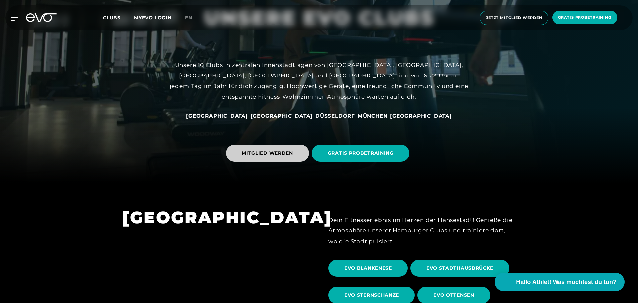 Image resolution: width=638 pixels, height=303 pixels. What do you see at coordinates (368, 268) in the screenshot?
I see `span: EVO BLANKENESE` at bounding box center [368, 268].